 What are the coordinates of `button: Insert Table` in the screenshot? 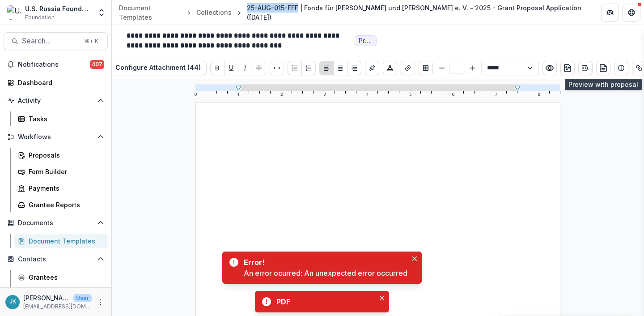 It's located at (426, 68).